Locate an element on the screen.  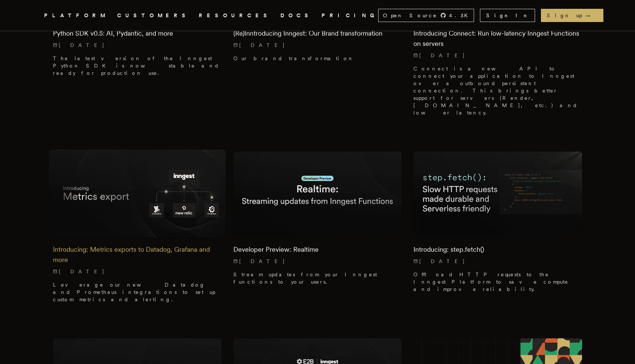
p: Our brand transformation is located at coordinates (317, 59).